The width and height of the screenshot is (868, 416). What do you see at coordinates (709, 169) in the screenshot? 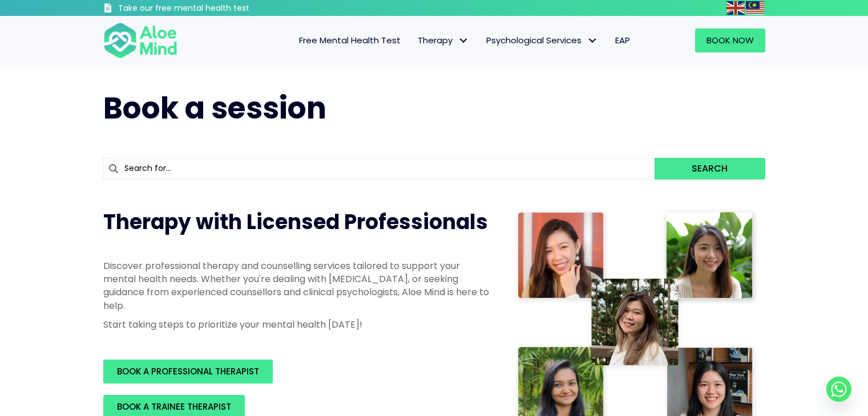
I see `button: Search` at bounding box center [709, 169].